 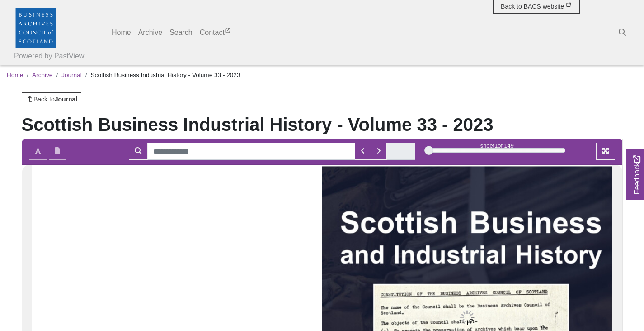 What do you see at coordinates (165, 75) in the screenshot?
I see `span: Scottish Business Industrial History - Volume 33 - 2023` at bounding box center [165, 75].